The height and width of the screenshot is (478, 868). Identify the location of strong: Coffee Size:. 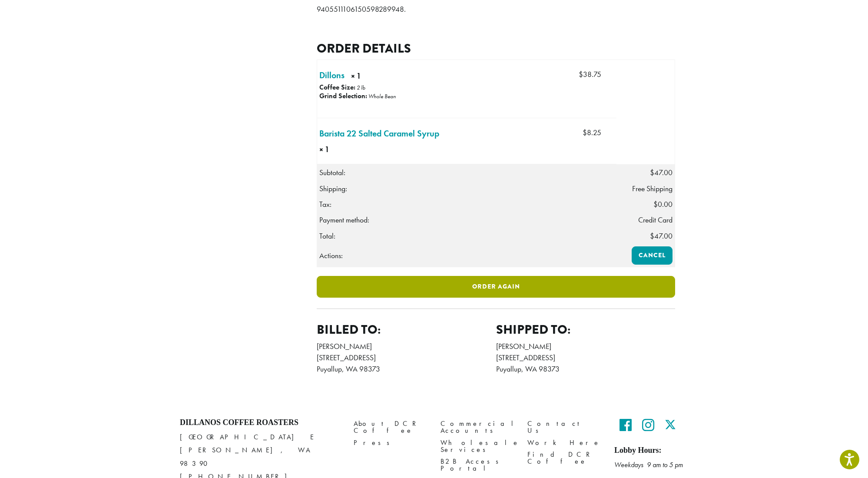
(337, 87).